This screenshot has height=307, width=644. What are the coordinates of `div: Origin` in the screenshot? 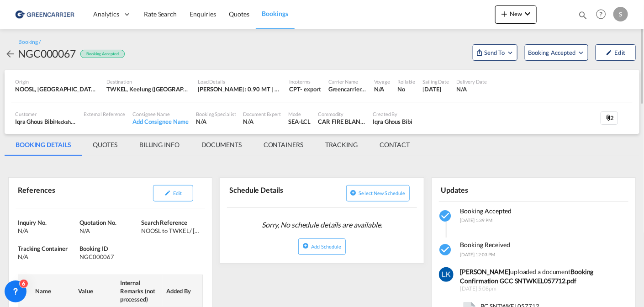 It's located at (57, 81).